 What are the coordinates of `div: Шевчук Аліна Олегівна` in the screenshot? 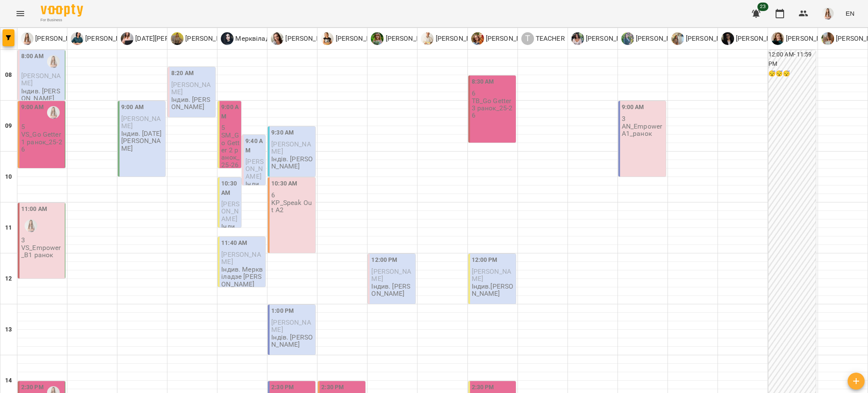 It's located at (704, 38).